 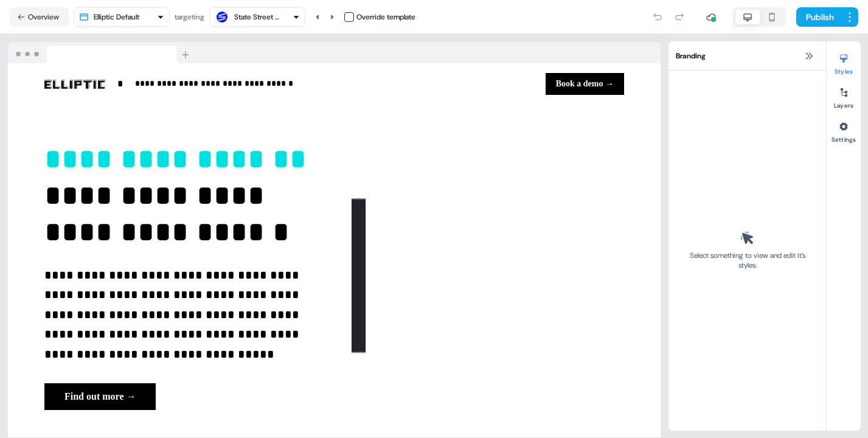 I want to click on button: Find out more →, so click(x=100, y=397).